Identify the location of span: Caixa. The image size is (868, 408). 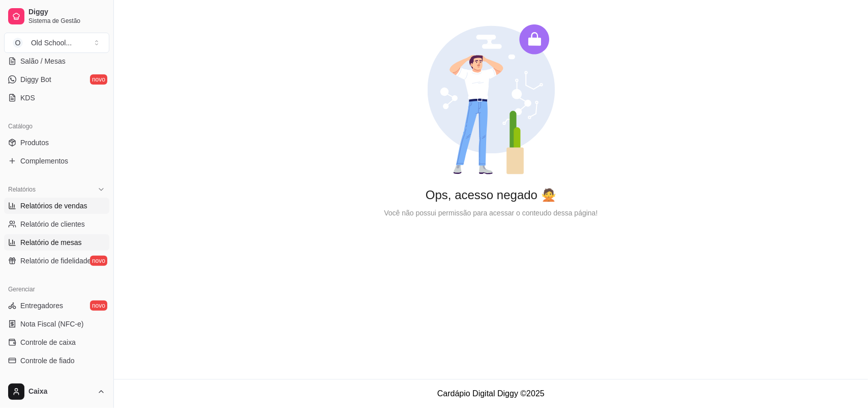
(61, 392).